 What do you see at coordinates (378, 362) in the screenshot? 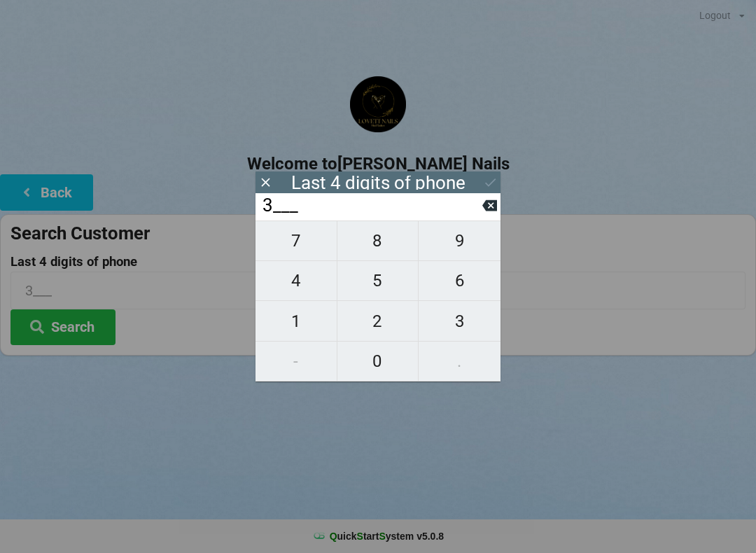
I see `span: 0` at bounding box center [378, 362].